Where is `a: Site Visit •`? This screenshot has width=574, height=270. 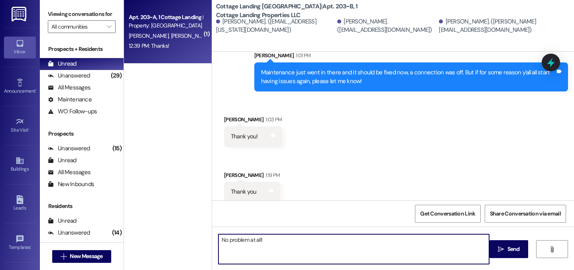
a: Site Visit • is located at coordinates (20, 126).